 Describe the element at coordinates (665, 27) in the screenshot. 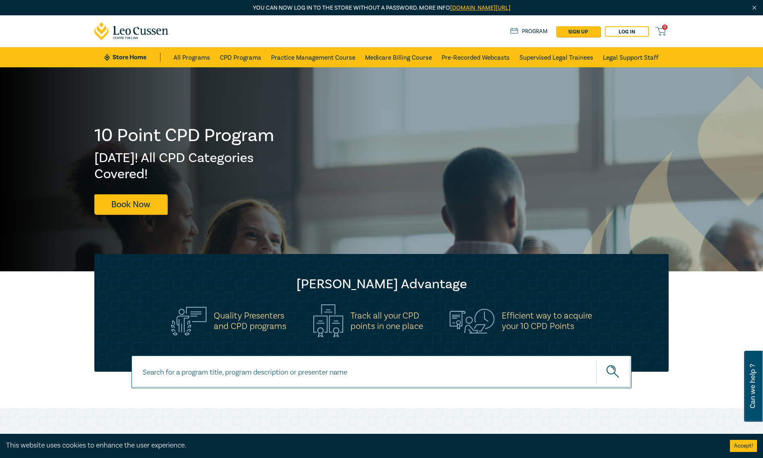

I see `span: 0` at that location.